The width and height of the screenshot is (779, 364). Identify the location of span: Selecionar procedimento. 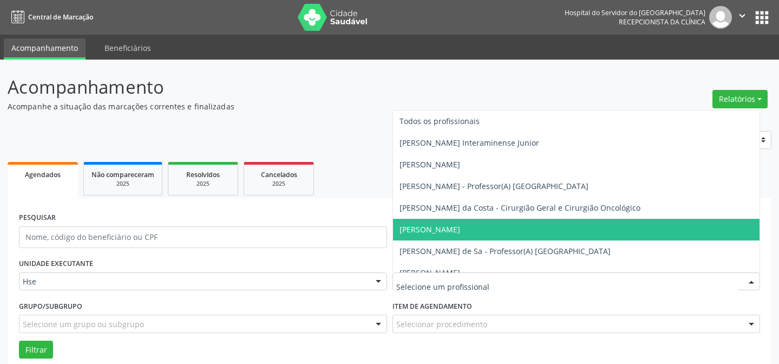
(442, 324).